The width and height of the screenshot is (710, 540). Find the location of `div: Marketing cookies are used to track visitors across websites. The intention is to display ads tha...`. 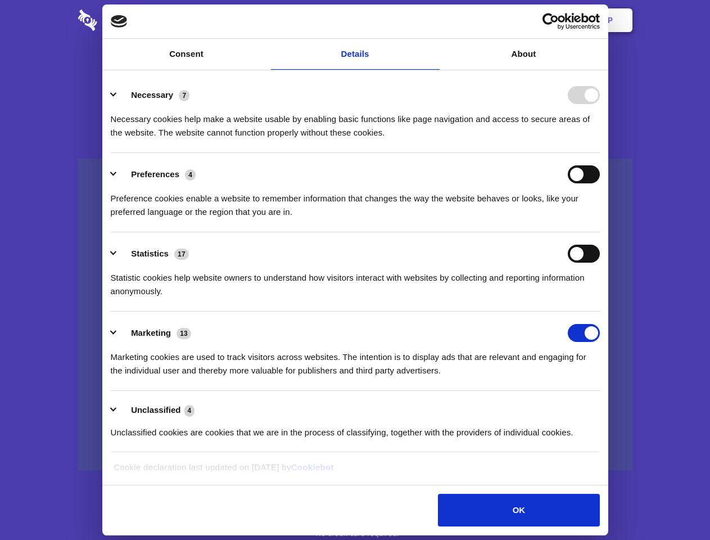

div: Marketing cookies are used to track visitors across websites. The intention is to display ads tha... is located at coordinates (355, 359).